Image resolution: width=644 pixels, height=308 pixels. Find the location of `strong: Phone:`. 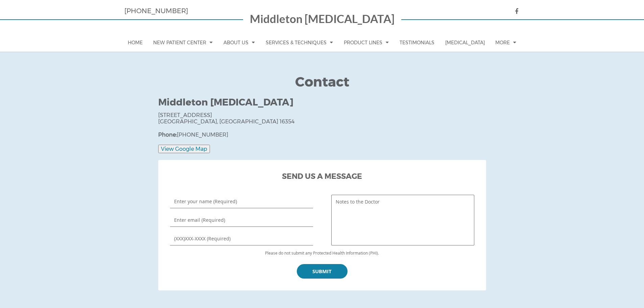

strong: Phone: is located at coordinates (168, 134).